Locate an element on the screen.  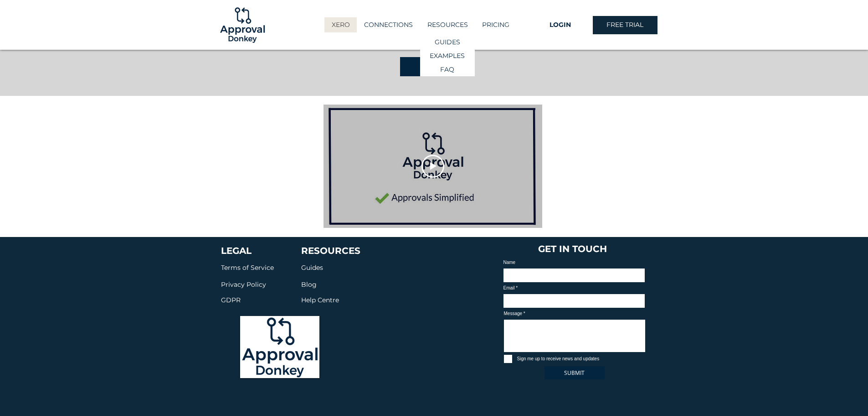
a: EXAMPLES is located at coordinates (447, 55).